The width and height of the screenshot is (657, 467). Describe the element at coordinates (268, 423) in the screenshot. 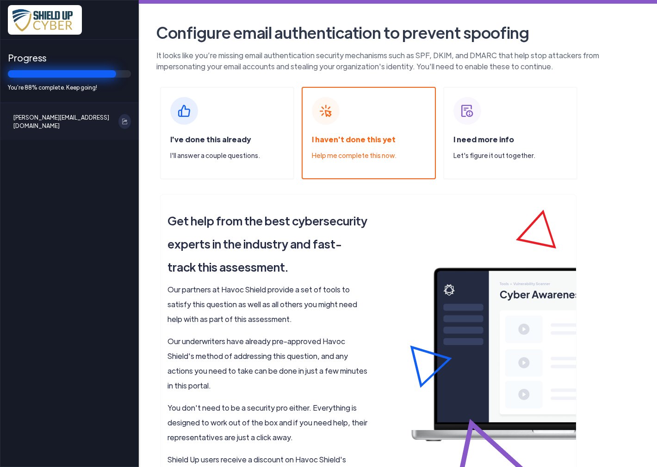

I see `p: You don't need to be a security pro either. Everything is designed to work out of the box and if ...` at that location.